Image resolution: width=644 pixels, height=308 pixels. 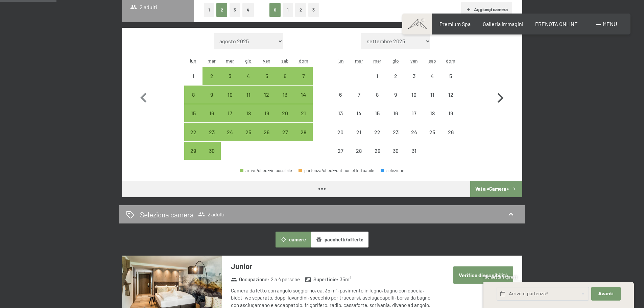 What do you see at coordinates (377, 113) in the screenshot?
I see `div: Wed Oct 15 2025` at bounding box center [377, 113].